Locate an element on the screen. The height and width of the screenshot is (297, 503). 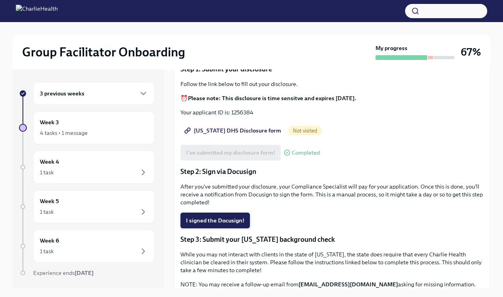
span: Not visited is located at coordinates (305, 131).